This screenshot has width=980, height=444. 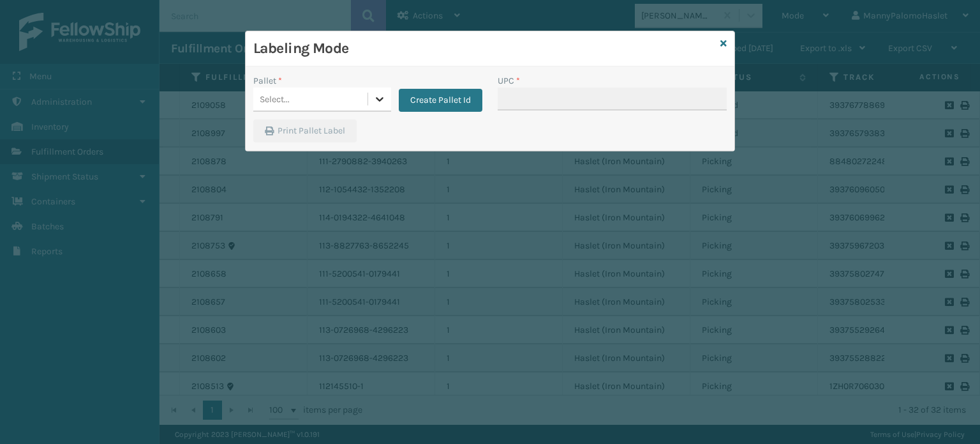 What do you see at coordinates (275, 99) in the screenshot?
I see `div: Select...` at bounding box center [275, 99].